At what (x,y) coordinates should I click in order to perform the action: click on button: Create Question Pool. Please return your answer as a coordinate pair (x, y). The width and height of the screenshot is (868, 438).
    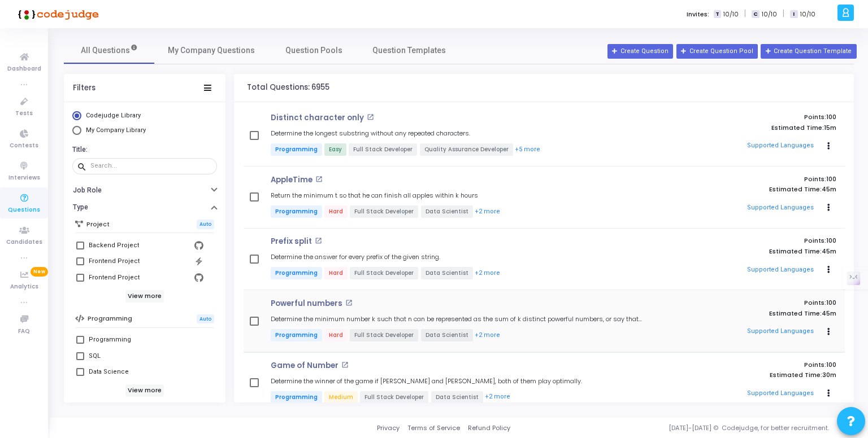
    Looking at the image, I should click on (717, 51).